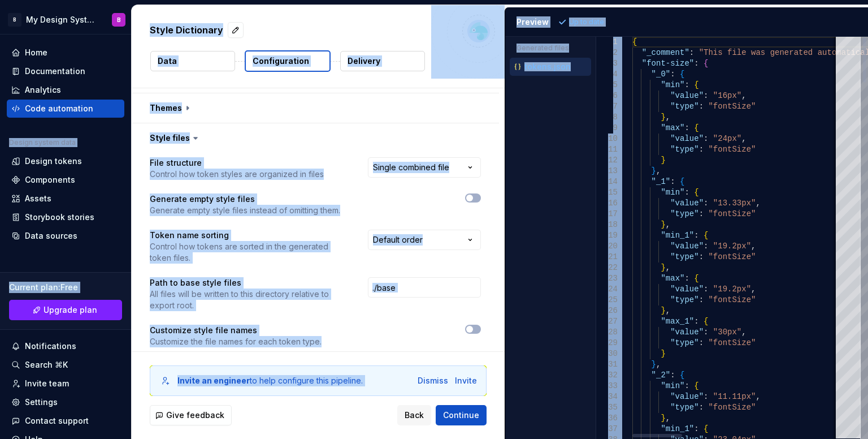  Describe the element at coordinates (245, 210) in the screenshot. I see `p: Generate empty style files instead of omitting them.` at that location.